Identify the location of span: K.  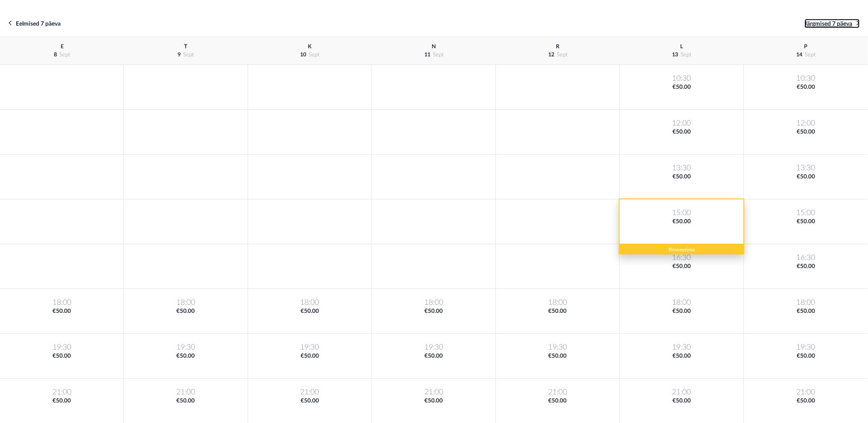
(310, 47).